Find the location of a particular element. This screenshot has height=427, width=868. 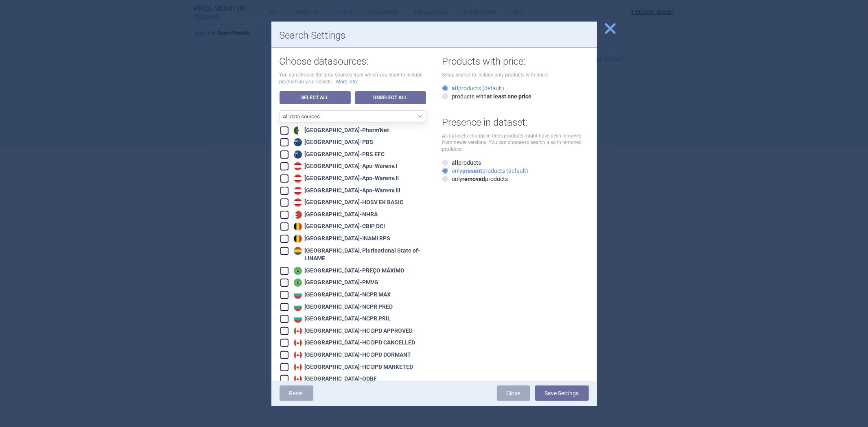

label: only products (default) is located at coordinates (486, 171).